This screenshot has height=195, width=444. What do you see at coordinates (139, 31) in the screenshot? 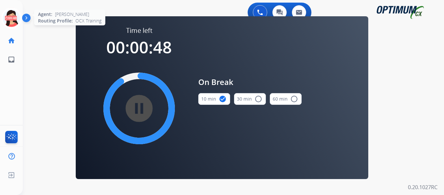
I see `span: Time left` at bounding box center [139, 31].